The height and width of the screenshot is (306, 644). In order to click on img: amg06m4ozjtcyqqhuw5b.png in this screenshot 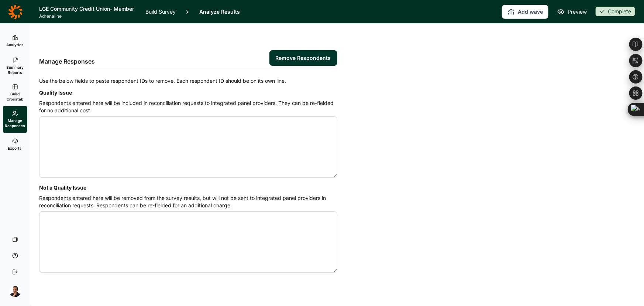, I will do `click(15, 291)`.